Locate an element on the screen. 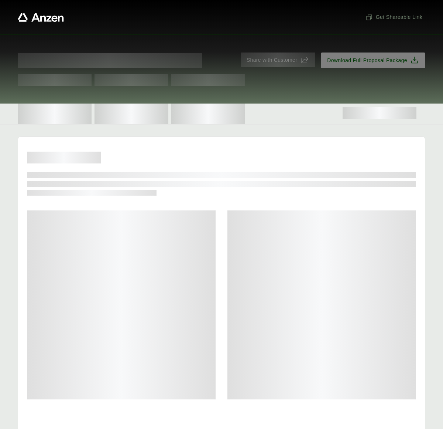 This screenshot has width=443, height=429. span: Share with Customer is located at coordinates (272, 60).